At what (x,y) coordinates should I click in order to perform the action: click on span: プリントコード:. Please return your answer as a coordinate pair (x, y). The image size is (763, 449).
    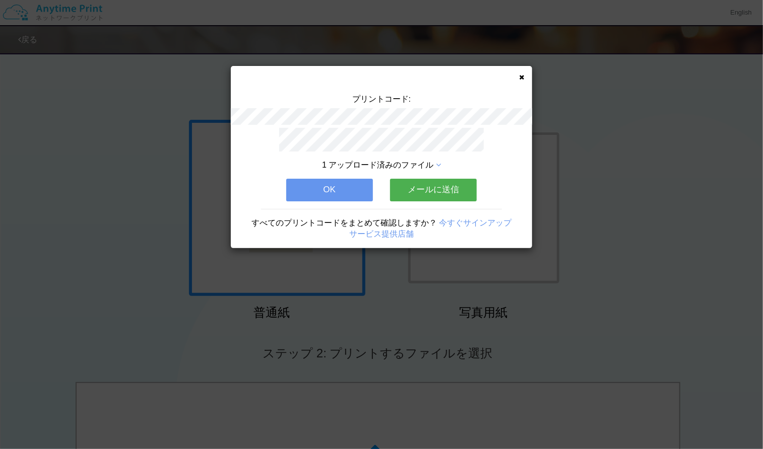
    Looking at the image, I should click on (381, 99).